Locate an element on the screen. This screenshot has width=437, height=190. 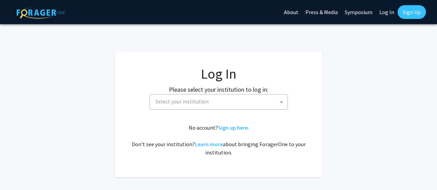
img: ForagerOne Logo is located at coordinates (41, 12).